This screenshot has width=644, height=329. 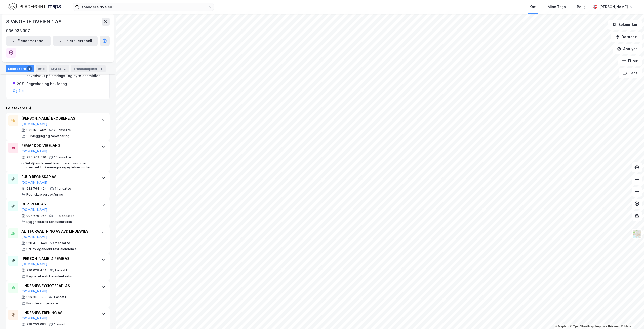 I want to click on div: Utl. av egen/leid fast eiendom el., so click(x=52, y=249).